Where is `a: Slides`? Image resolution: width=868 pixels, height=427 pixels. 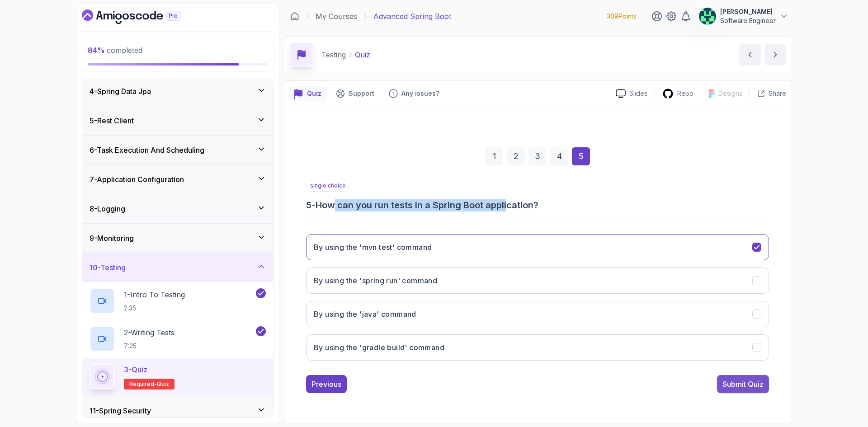
a: Slides is located at coordinates (631, 94).